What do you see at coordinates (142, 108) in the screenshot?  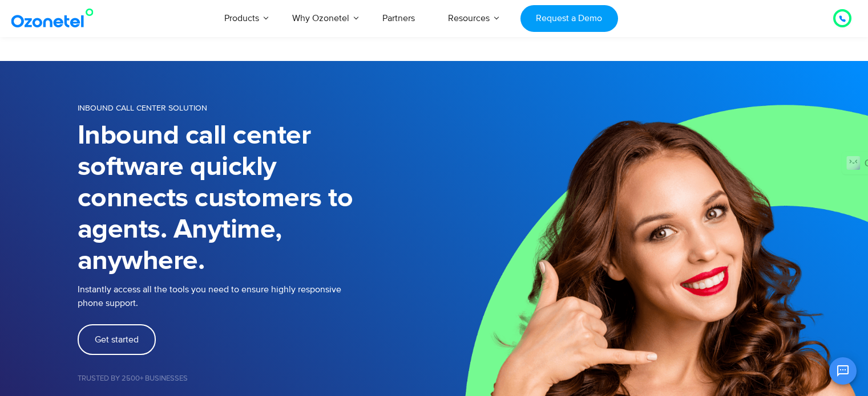 I see `span: INBOUND CALL CENTER SOLUTION` at bounding box center [142, 108].